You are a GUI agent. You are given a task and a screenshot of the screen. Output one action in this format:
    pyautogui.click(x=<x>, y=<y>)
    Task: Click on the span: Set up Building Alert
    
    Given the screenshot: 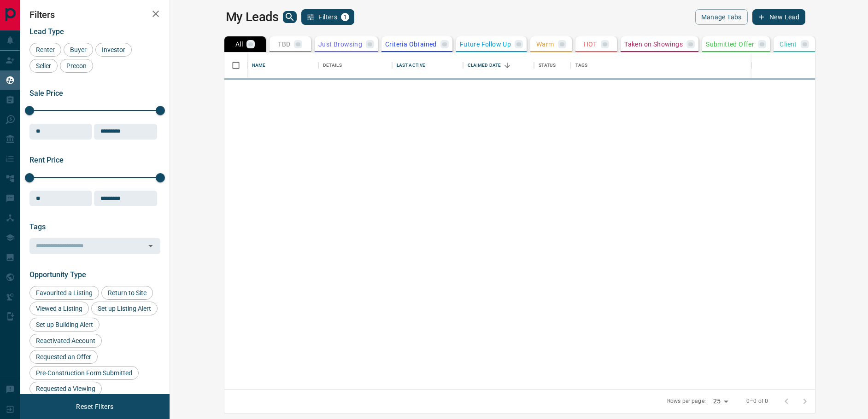 What is the action you would take?
    pyautogui.click(x=64, y=325)
    